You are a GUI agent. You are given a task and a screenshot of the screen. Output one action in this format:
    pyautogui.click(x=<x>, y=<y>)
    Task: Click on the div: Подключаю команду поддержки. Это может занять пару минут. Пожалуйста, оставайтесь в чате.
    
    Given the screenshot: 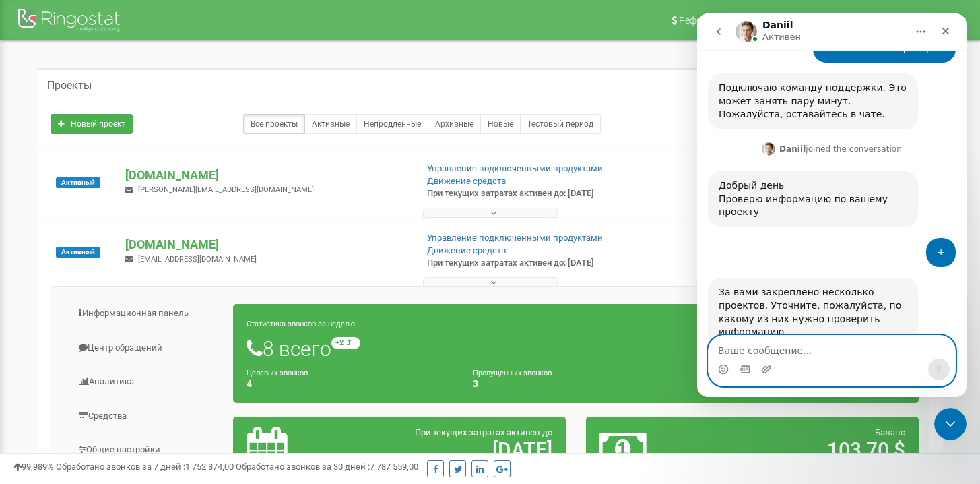 What is the action you would take?
    pyautogui.click(x=116, y=88)
    